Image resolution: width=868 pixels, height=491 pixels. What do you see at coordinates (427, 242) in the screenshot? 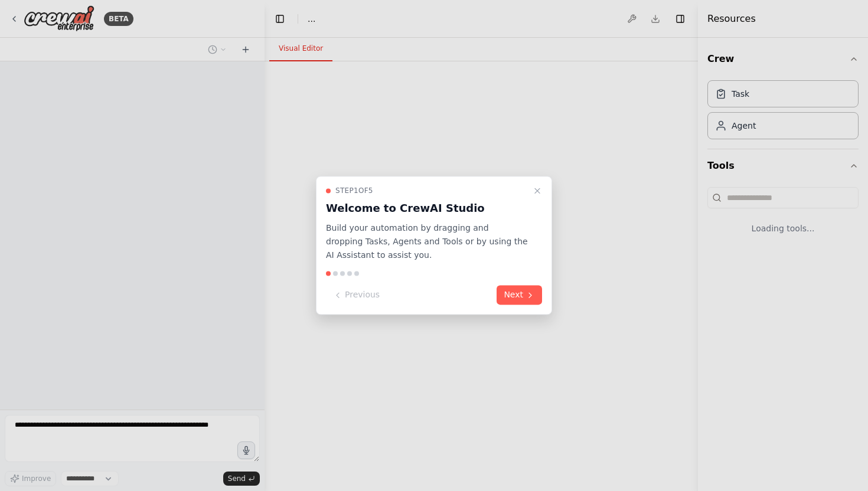
I see `p: Build your automation by dragging and dropping Tasks, Agents and Tools or by using the AI Assista...` at bounding box center [427, 242].